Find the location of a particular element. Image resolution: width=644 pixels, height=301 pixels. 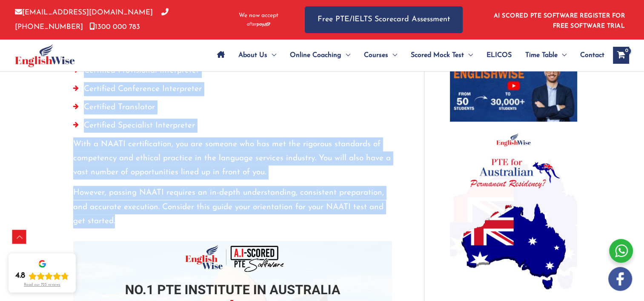

a: About UsMenu Toggle is located at coordinates (257, 55).